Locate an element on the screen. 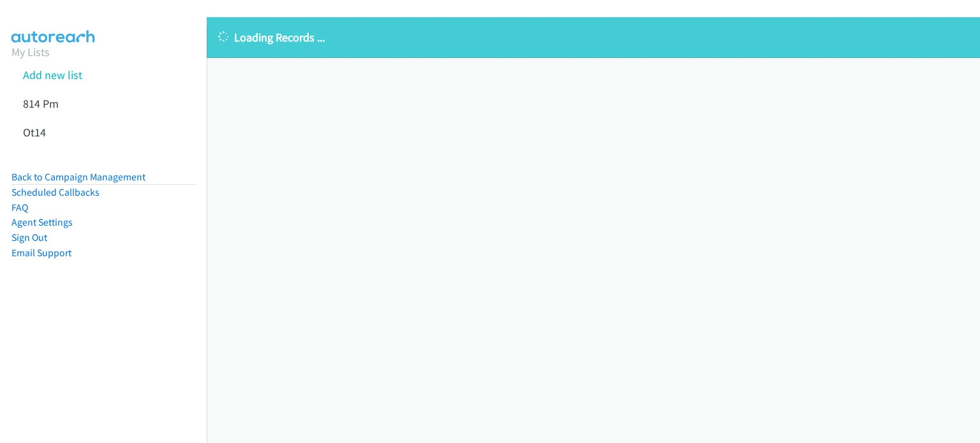 Image resolution: width=980 pixels, height=443 pixels. a: Agent Settings is located at coordinates (42, 222).